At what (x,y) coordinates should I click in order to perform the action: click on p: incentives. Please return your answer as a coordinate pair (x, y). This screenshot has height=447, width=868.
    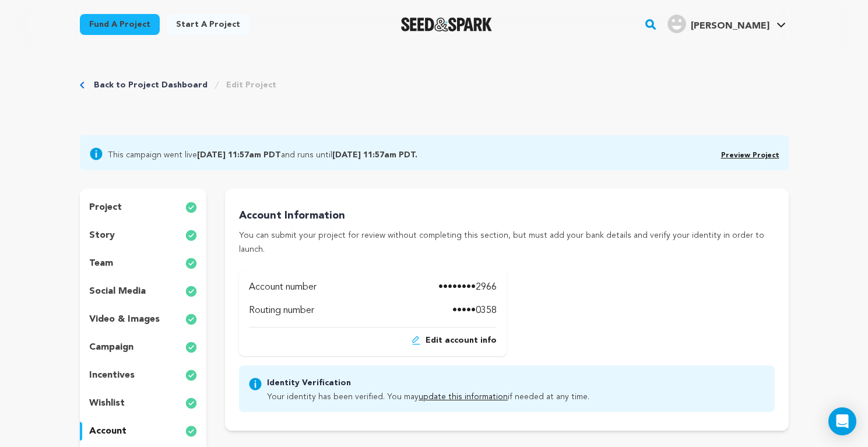
    Looking at the image, I should click on (112, 376).